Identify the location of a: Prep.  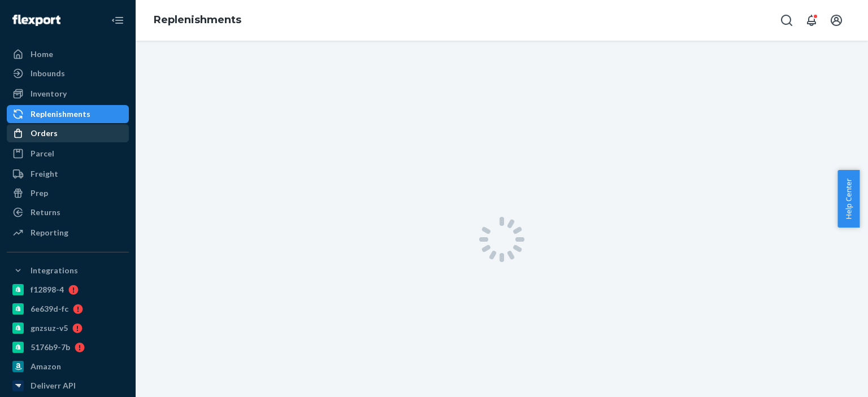
(68, 193).